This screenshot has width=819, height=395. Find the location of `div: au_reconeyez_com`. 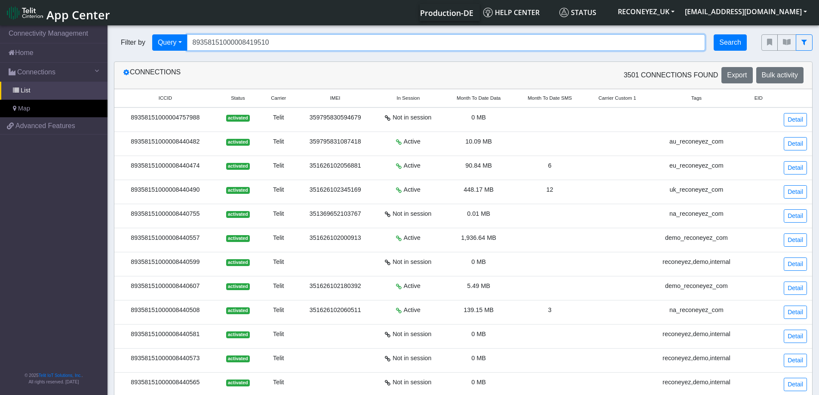

div: au_reconeyez_com is located at coordinates (696, 142).